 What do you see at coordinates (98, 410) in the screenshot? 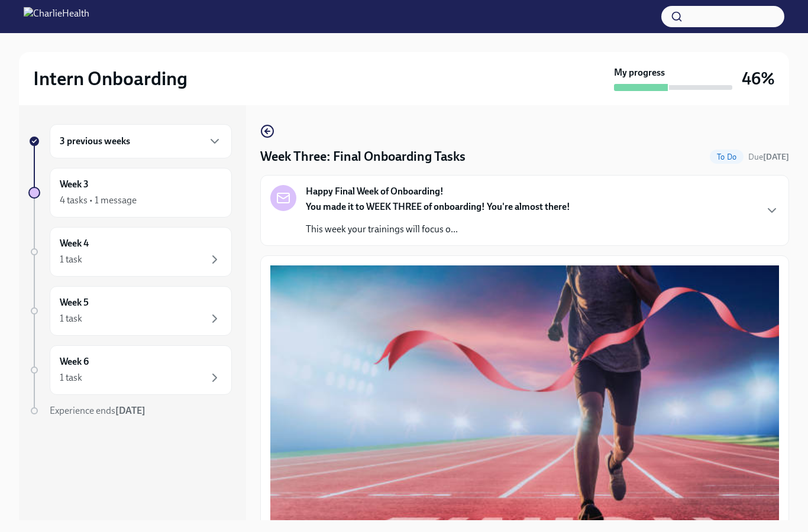
I see `span: Experience ends` at bounding box center [98, 410].